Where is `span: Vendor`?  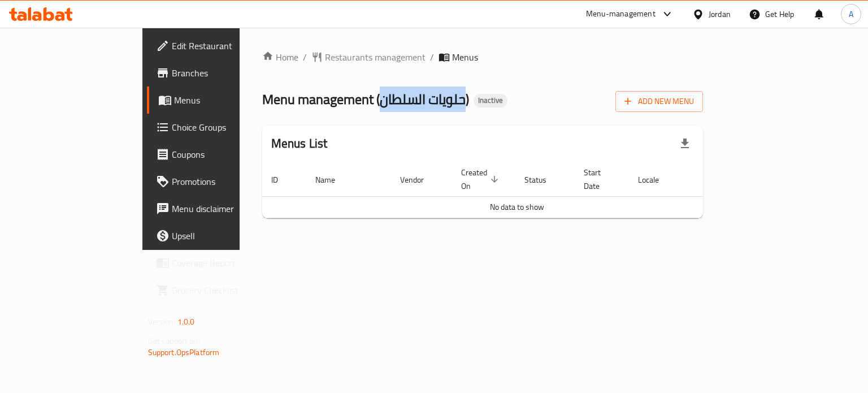
span: Vendor is located at coordinates (419, 180).